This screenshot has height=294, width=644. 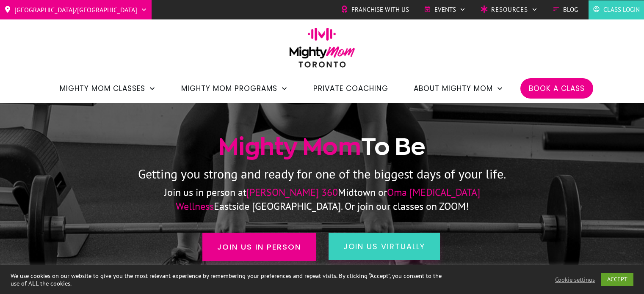 What do you see at coordinates (384, 246) in the screenshot?
I see `span: join us virtually` at bounding box center [384, 246].